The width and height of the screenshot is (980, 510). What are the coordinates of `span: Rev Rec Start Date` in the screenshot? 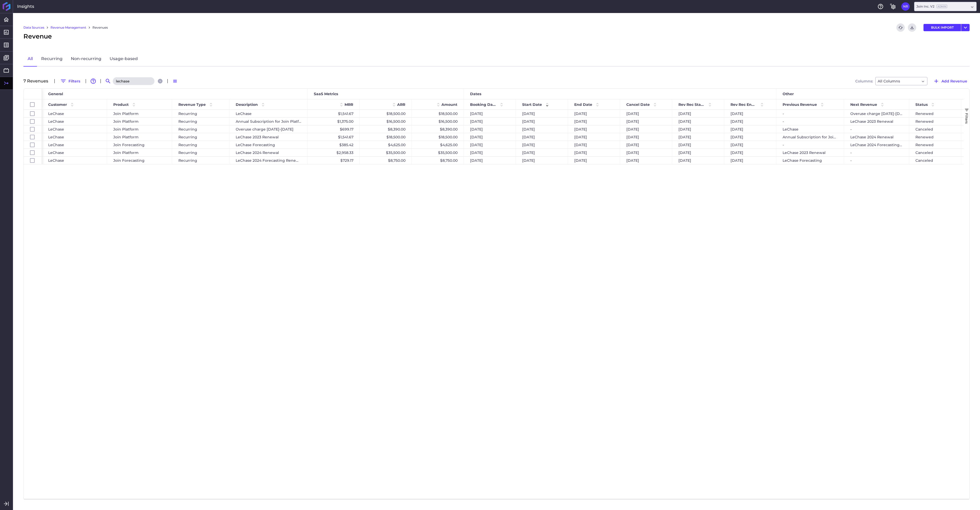 It's located at (691, 105).